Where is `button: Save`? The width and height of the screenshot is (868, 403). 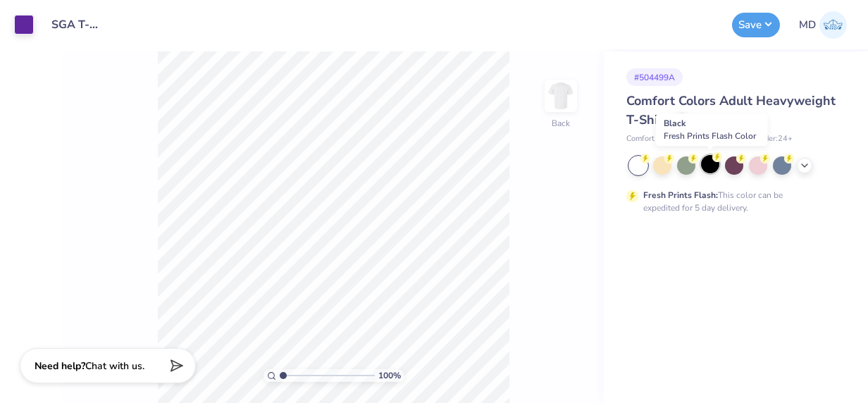 button: Save is located at coordinates (756, 24).